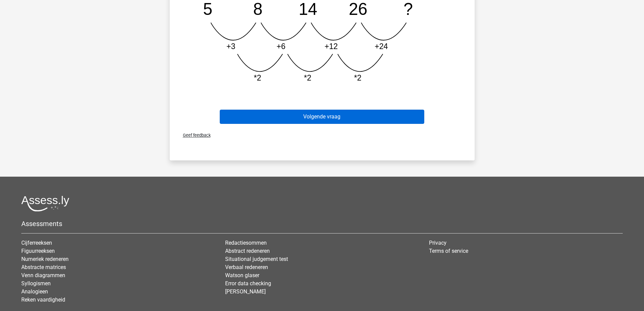 Image resolution: width=644 pixels, height=311 pixels. Describe the element at coordinates (246, 267) in the screenshot. I see `a: Verbaal redeneren` at that location.